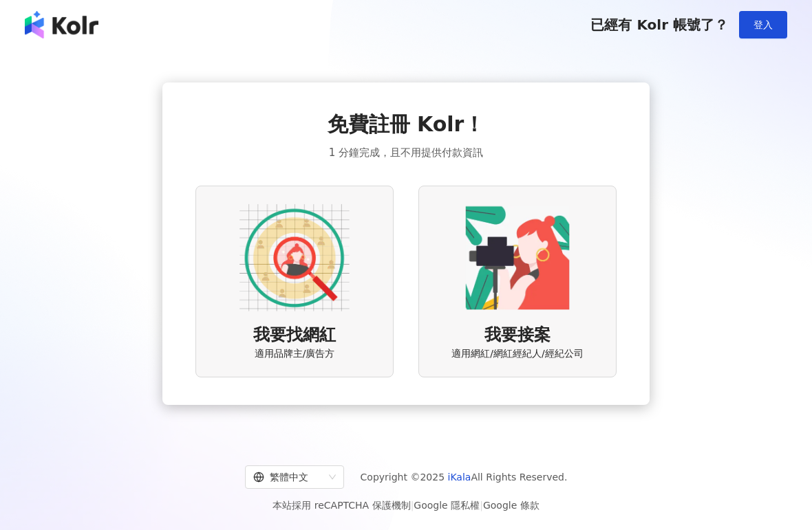 This screenshot has width=812, height=530. I want to click on a: iKala, so click(459, 477).